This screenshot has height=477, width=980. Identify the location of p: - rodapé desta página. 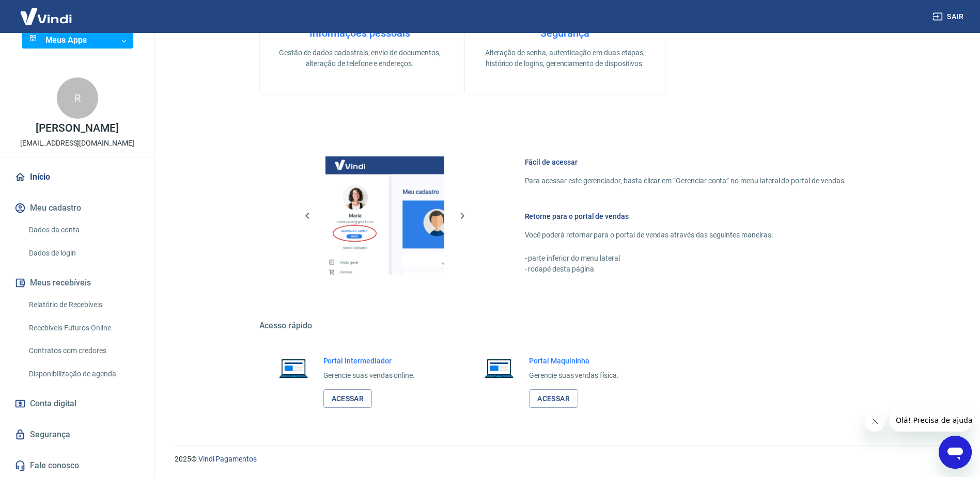
(686, 269).